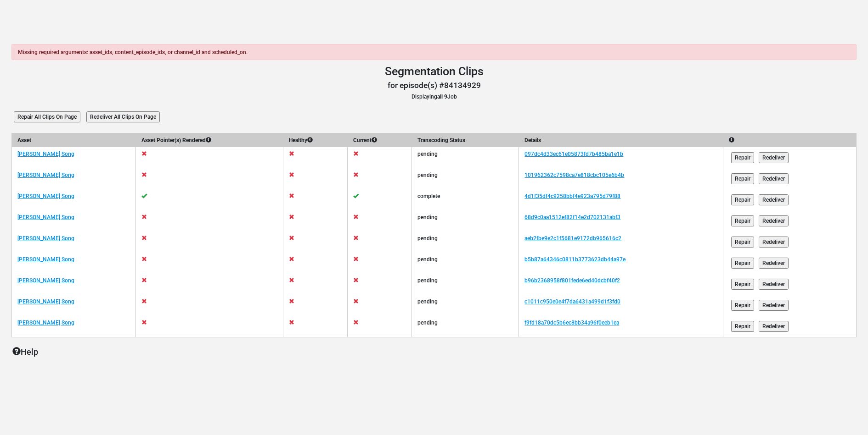  Describe the element at coordinates (434, 52) in the screenshot. I see `div: Missing required arguments: asset_ids, content_episode_ids, or channel_id and scheduled_on.` at that location.